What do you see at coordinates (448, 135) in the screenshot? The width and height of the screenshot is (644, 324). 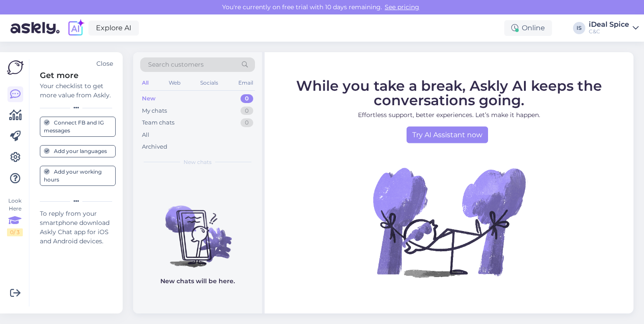 I see `a: Try AI Assistant now` at bounding box center [448, 135].